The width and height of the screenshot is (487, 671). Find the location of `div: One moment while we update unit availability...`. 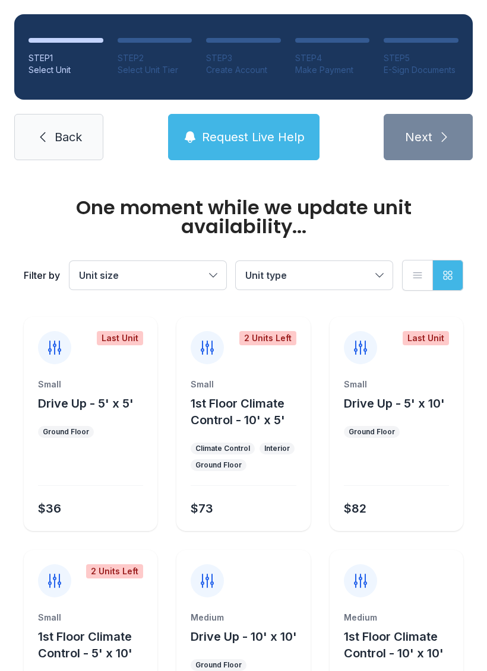

div: One moment while we update unit availability... is located at coordinates (243, 217).